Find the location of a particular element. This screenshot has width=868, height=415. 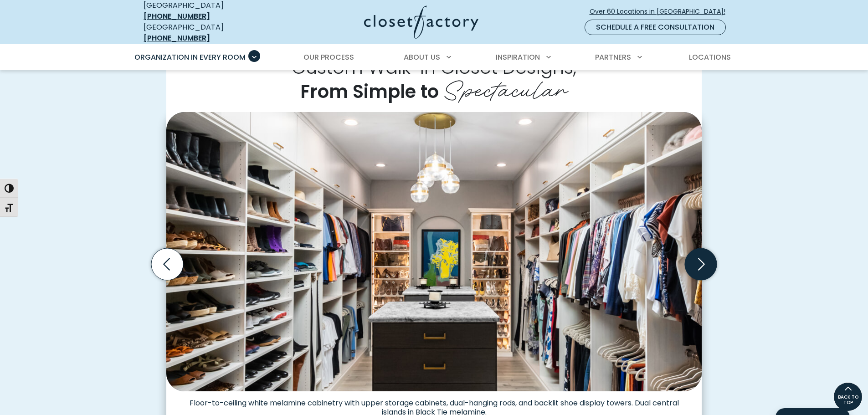

nav: Primary Menu is located at coordinates (434, 57).